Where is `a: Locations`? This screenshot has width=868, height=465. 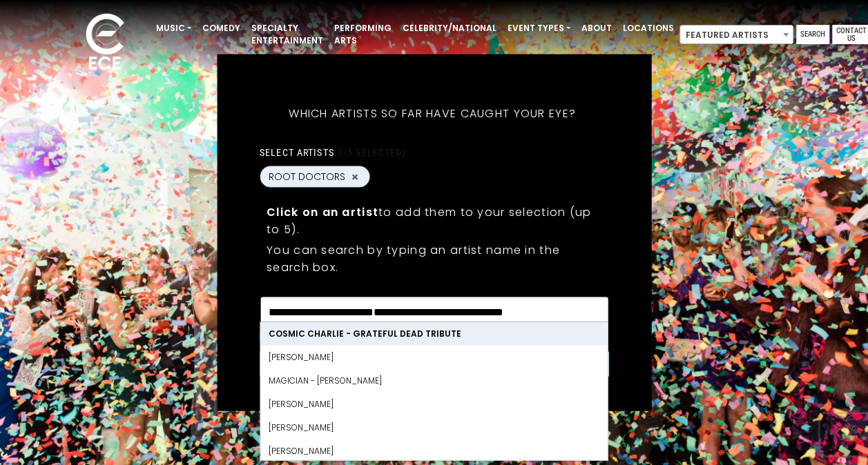 a: Locations is located at coordinates (649, 28).